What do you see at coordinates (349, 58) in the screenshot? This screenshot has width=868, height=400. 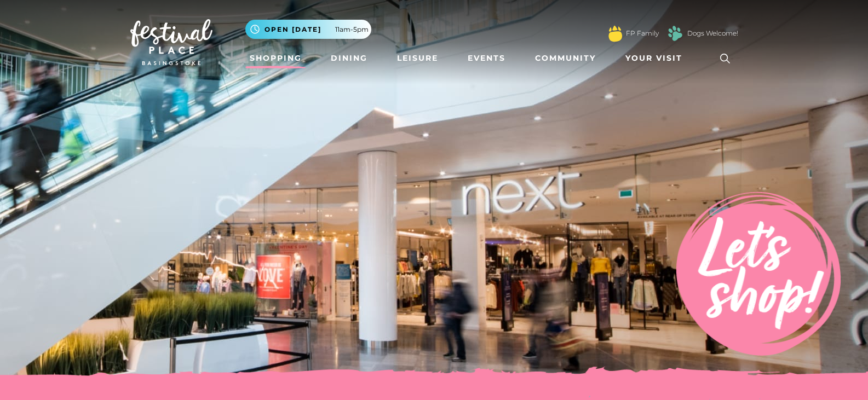 I see `a: Dining` at bounding box center [349, 58].